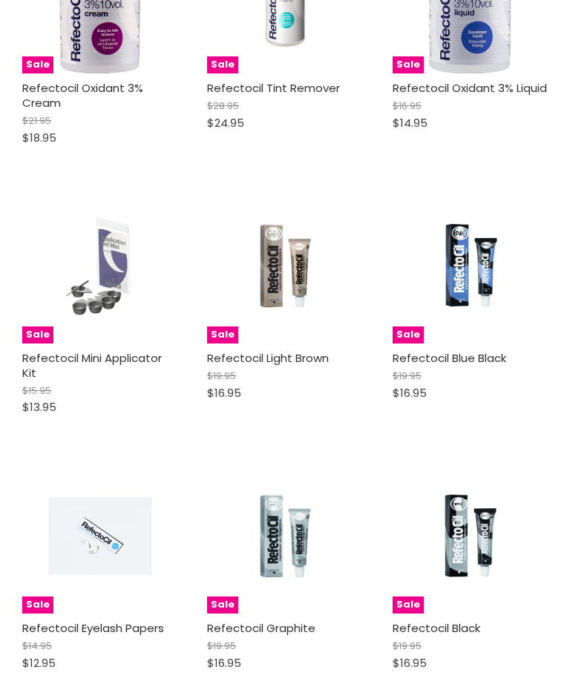 The width and height of the screenshot is (570, 684). Describe the element at coordinates (436, 628) in the screenshot. I see `a: Refectocil Black` at that location.